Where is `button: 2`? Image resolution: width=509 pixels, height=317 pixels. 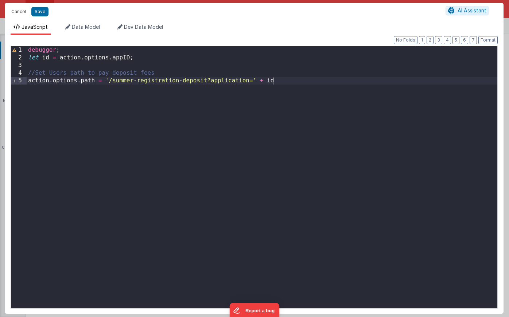 button: 2 is located at coordinates (430, 40).